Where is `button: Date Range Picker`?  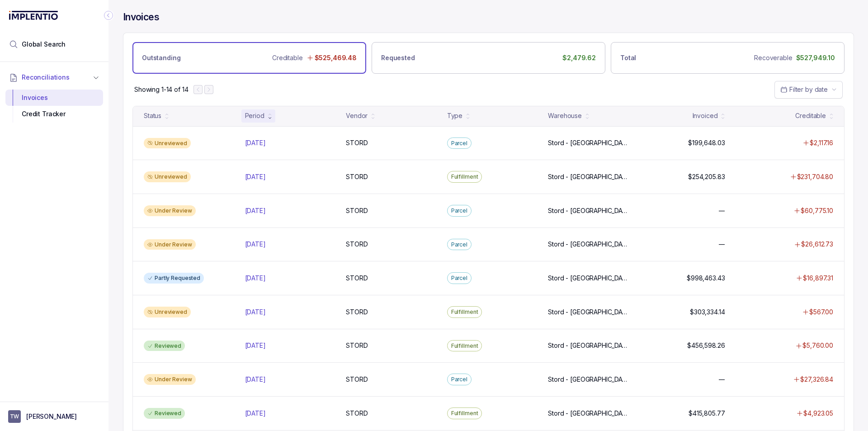 button: Date Range Picker is located at coordinates (809, 89).